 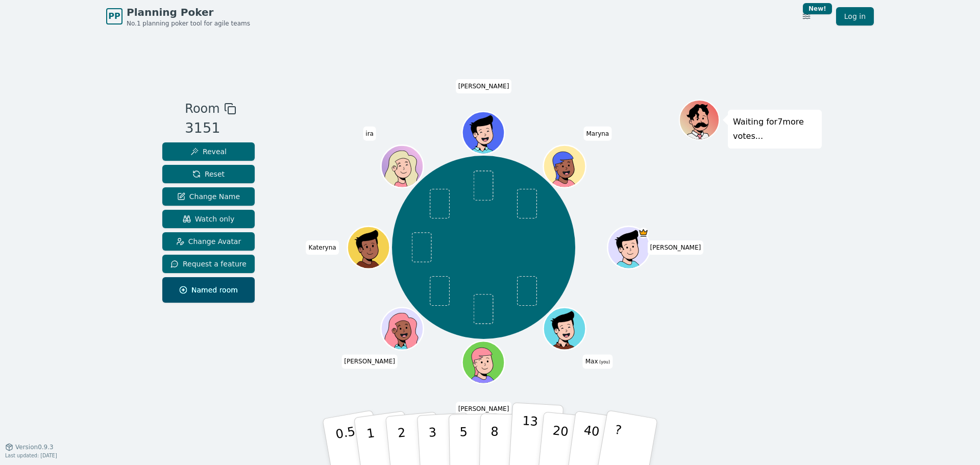 What do you see at coordinates (208, 264) in the screenshot?
I see `span: Request a feature` at bounding box center [208, 264].